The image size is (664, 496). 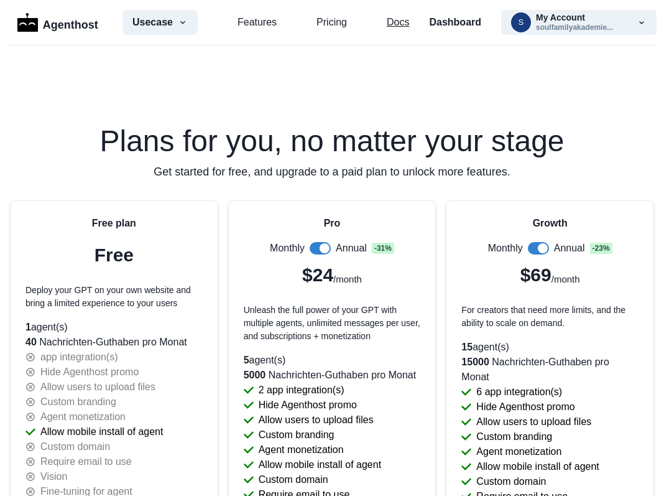 What do you see at coordinates (27, 22) in the screenshot?
I see `img: Logo` at bounding box center [27, 22].